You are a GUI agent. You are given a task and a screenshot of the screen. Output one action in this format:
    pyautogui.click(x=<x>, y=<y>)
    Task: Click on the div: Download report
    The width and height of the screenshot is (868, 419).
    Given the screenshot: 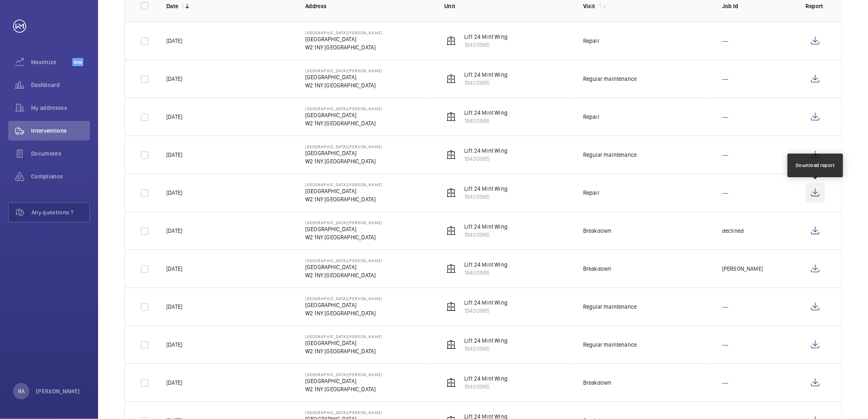 What is the action you would take?
    pyautogui.click(x=815, y=166)
    